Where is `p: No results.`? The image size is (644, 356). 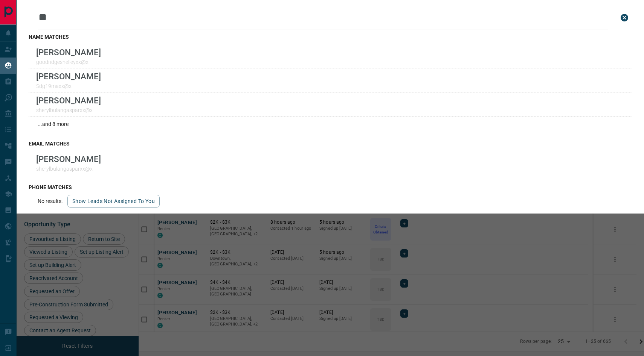 p: No results. is located at coordinates (50, 202).